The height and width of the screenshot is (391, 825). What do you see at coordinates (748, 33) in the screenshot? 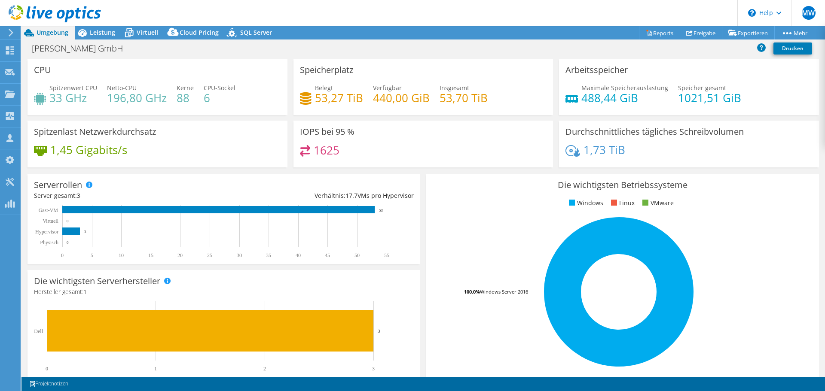
I see `a: Exportieren` at bounding box center [748, 33].